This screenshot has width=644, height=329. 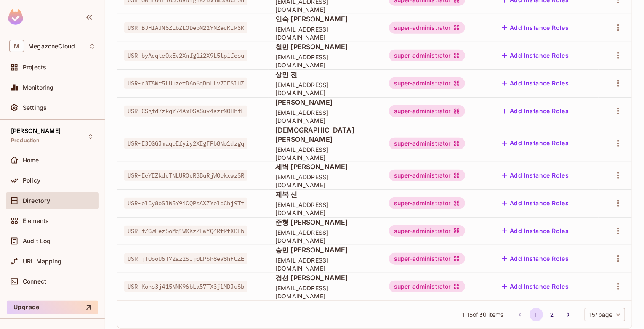 What do you see at coordinates (605, 315) in the screenshot?
I see `div: 15 / page` at bounding box center [605, 315].